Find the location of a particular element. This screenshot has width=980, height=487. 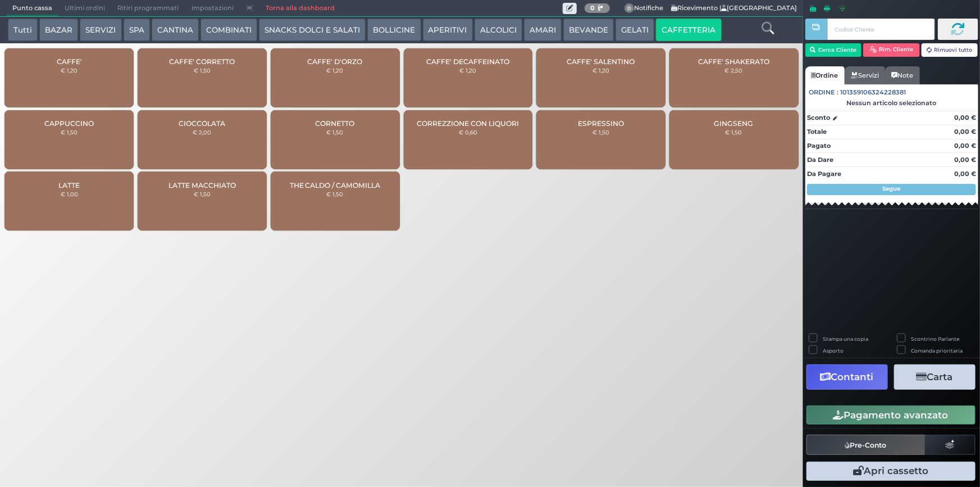

button: Rim. Cliente is located at coordinates (892, 50).